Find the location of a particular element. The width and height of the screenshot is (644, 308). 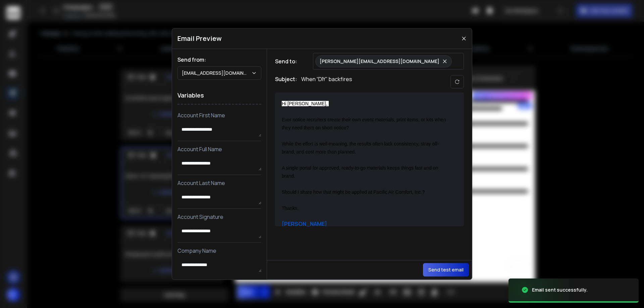

h1: Send from: is located at coordinates (219, 60).